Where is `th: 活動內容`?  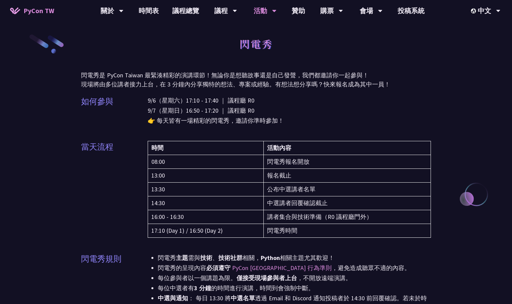
th: 活動內容 is located at coordinates (347, 148).